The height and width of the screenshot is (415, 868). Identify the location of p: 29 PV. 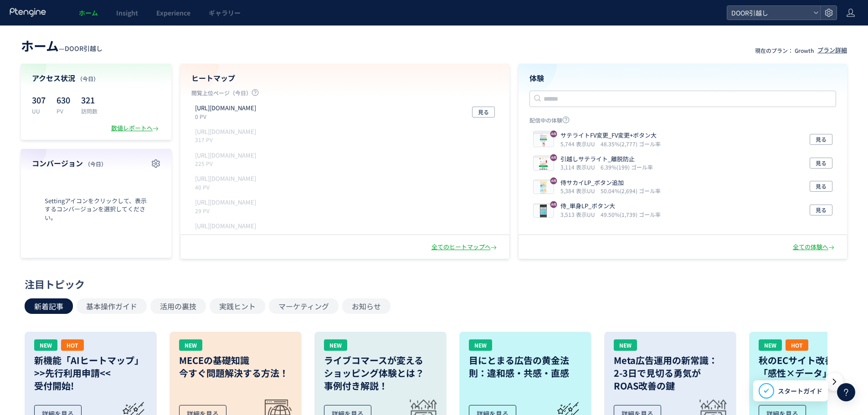
(227, 211).